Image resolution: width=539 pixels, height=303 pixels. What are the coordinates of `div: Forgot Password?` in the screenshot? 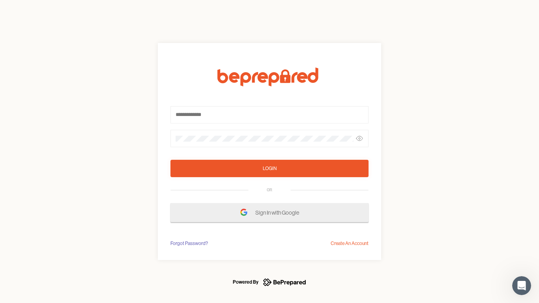 It's located at (189, 244).